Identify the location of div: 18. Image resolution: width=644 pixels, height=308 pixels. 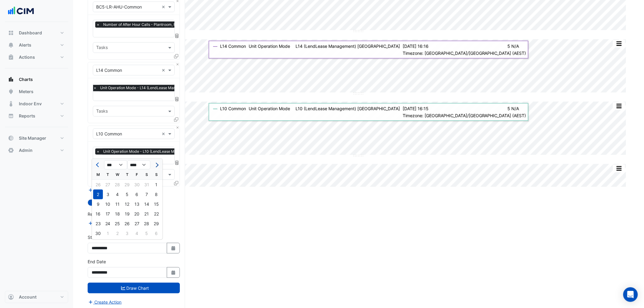
(118, 214).